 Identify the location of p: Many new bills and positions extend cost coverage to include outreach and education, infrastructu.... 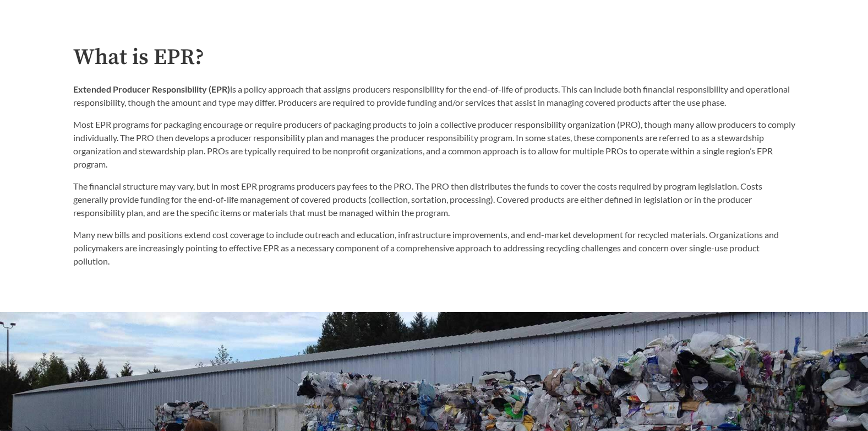
(434, 248).